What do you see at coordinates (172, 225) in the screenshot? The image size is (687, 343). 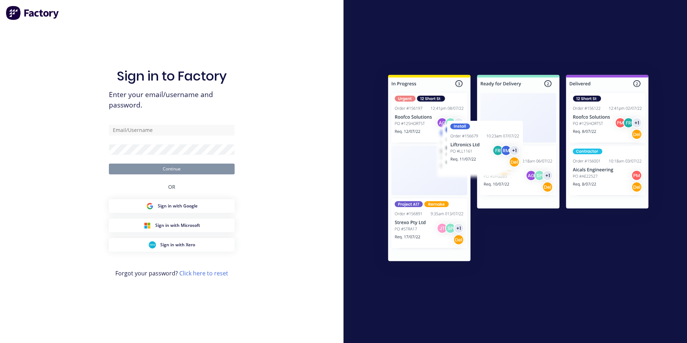 I see `button: Microsoft Sign inSign in with Microsoft` at bounding box center [172, 225].